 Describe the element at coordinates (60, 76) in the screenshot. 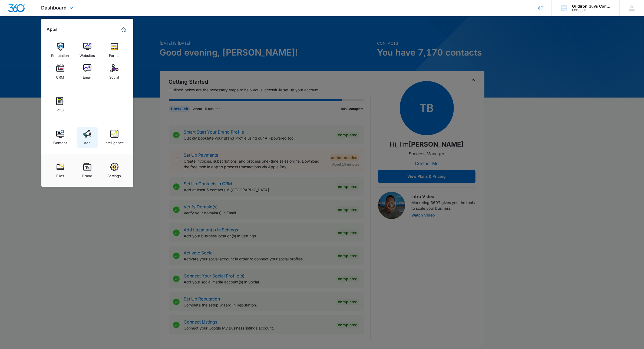

I see `div: CRM` at that location.